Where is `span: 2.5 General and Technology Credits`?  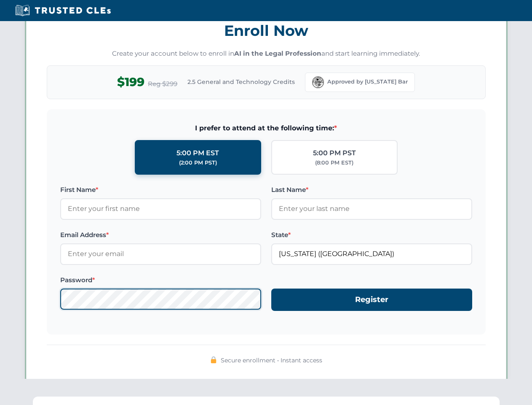 span: 2.5 General and Technology Credits is located at coordinates (241, 82).